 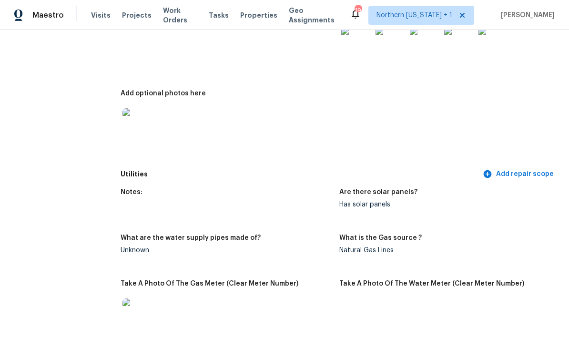 I want to click on span: Add repair scope, so click(x=519, y=174).